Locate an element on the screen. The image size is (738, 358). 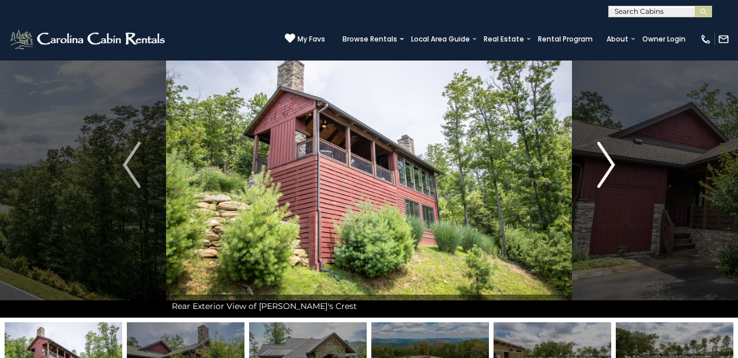
img: mail-regular-white.png is located at coordinates (724, 39).